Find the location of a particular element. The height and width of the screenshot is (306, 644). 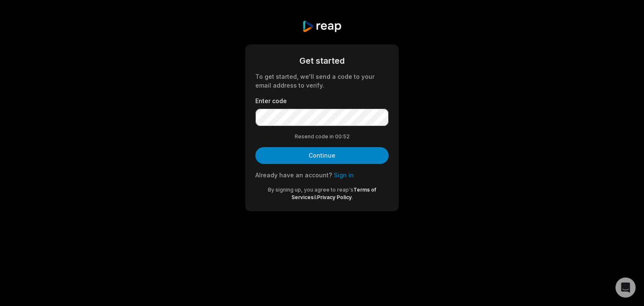

div: Open Intercom Messenger is located at coordinates (625, 288).